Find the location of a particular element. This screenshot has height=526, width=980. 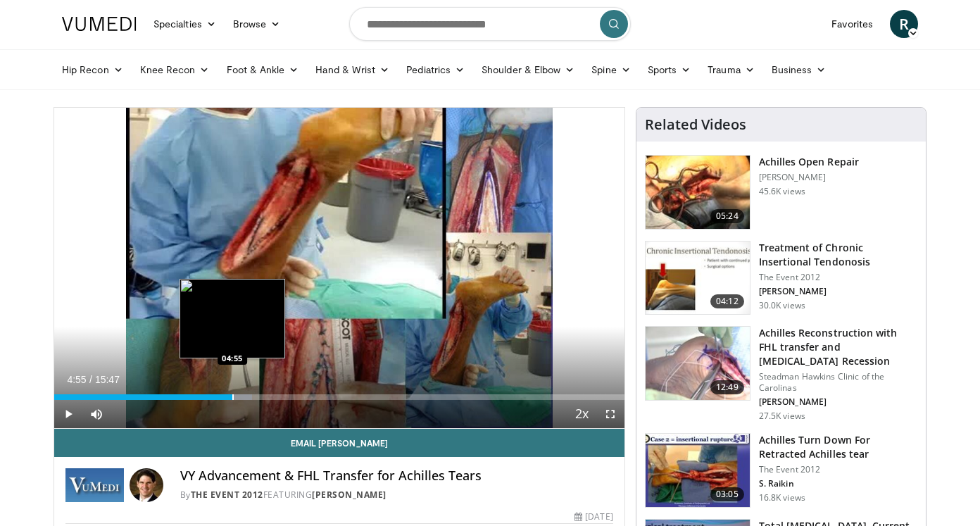

div: Progress Bar is located at coordinates (340, 397).